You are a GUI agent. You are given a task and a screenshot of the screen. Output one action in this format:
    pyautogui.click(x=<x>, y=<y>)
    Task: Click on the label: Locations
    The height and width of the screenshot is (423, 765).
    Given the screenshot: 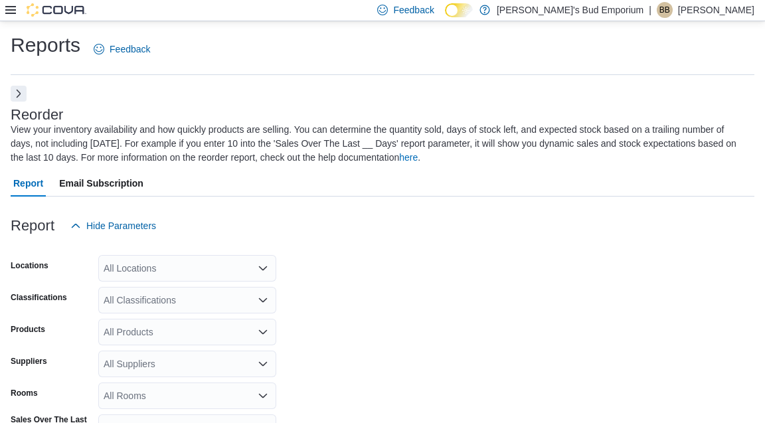 What is the action you would take?
    pyautogui.click(x=29, y=266)
    